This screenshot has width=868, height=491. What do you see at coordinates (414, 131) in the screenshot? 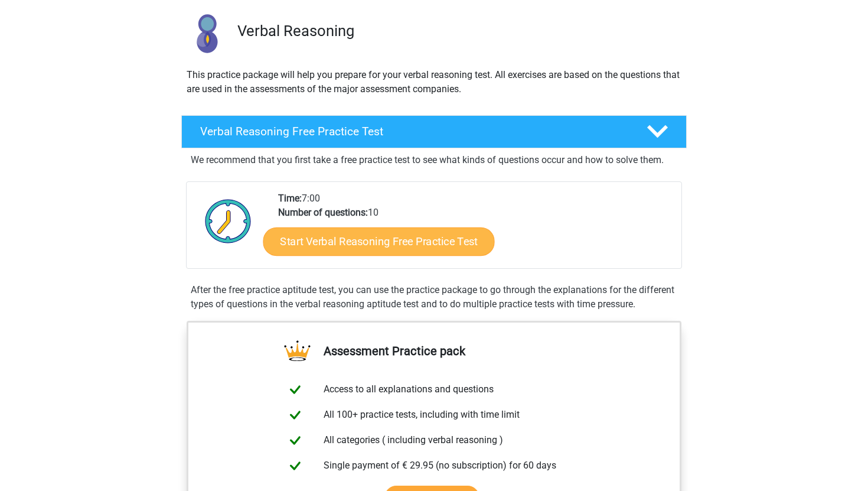
I see `h4: Verbal Reasoning Free Practice Test` at bounding box center [414, 131].